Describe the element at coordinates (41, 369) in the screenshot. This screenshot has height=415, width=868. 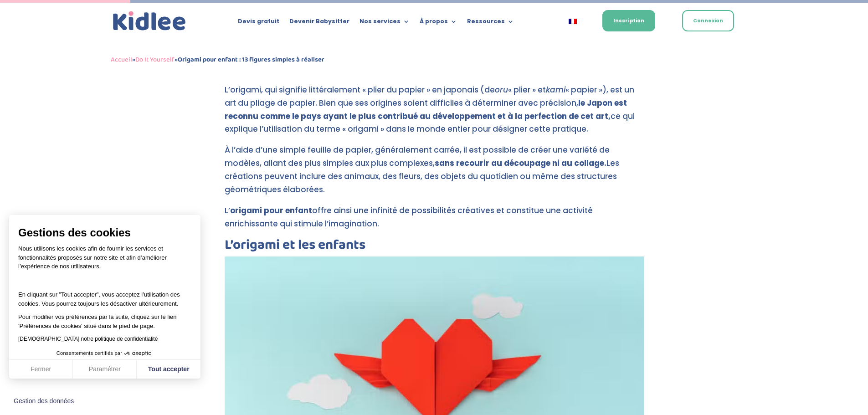
I see `button: Fermer` at that location.